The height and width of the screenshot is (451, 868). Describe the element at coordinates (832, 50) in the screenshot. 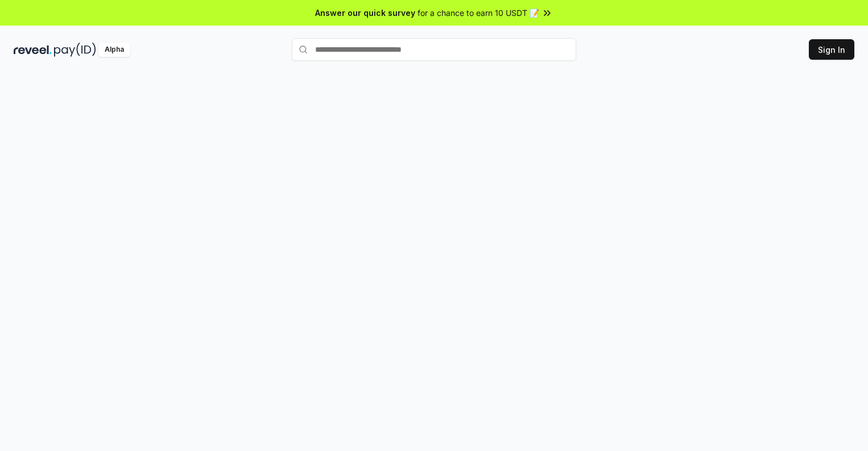

I see `button: Sign In` at that location.